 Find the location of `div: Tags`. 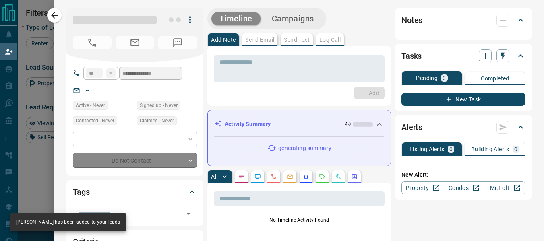

div: Tags is located at coordinates (135, 192).